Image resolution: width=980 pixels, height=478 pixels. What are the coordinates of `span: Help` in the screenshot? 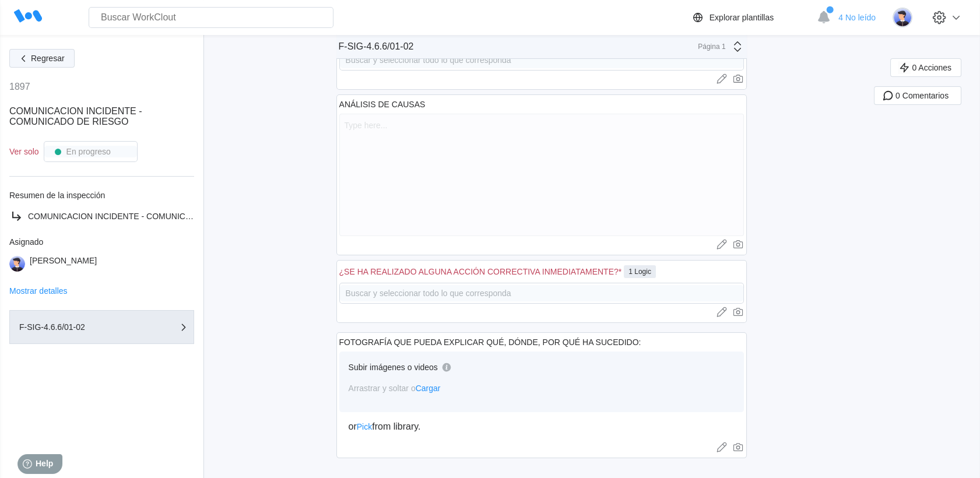 It's located at (32, 14).